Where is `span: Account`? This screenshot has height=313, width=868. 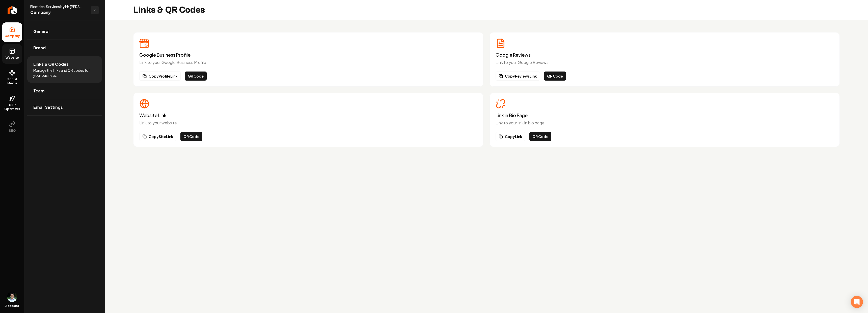
span: Account is located at coordinates (12, 306).